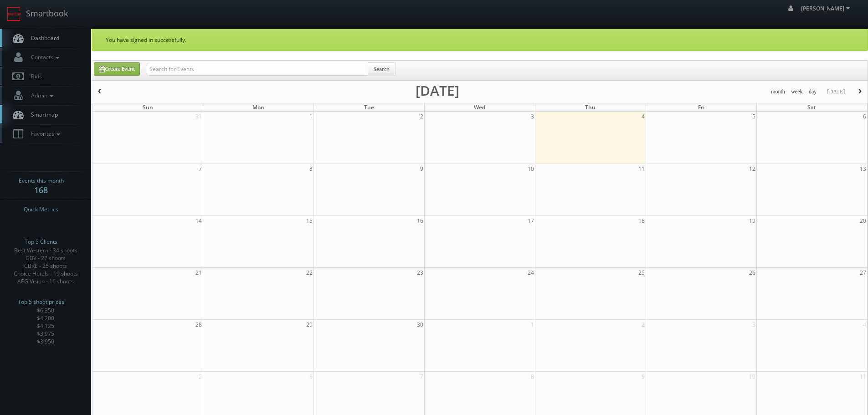 This screenshot has width=868, height=415. What do you see at coordinates (199, 272) in the screenshot?
I see `span: 21` at bounding box center [199, 272].